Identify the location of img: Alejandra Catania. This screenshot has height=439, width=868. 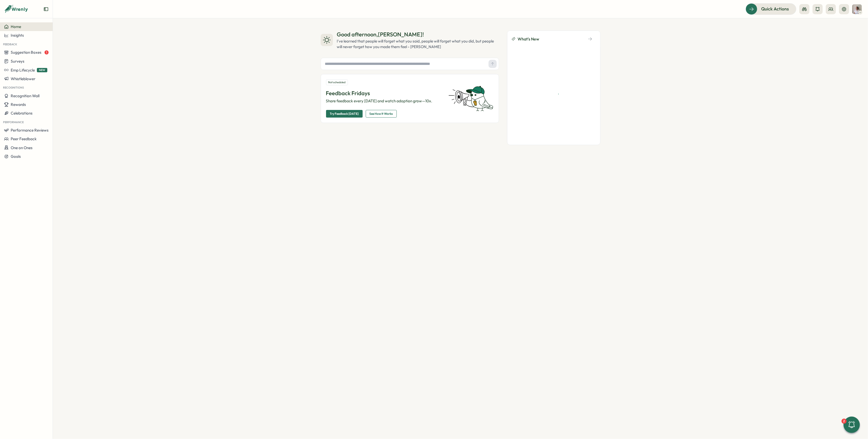
(857, 9).